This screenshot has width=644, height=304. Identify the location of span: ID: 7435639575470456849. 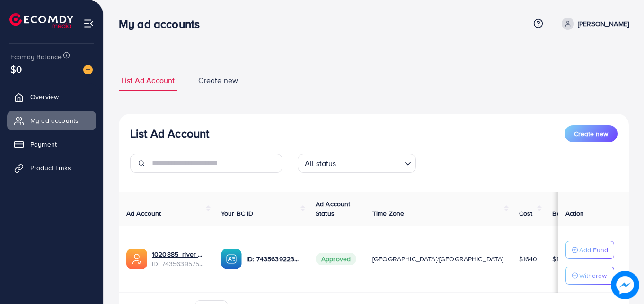
(179, 264).